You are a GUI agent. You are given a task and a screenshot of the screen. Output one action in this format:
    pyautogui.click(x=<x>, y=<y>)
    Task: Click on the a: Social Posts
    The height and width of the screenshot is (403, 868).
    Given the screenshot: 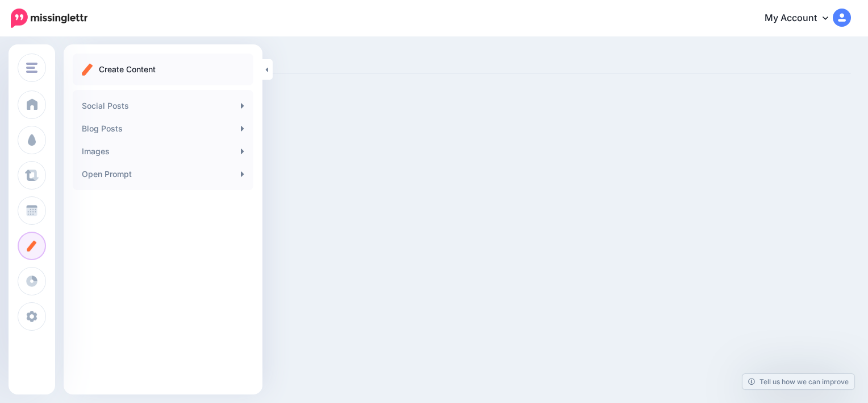 What is the action you would take?
    pyautogui.click(x=163, y=106)
    